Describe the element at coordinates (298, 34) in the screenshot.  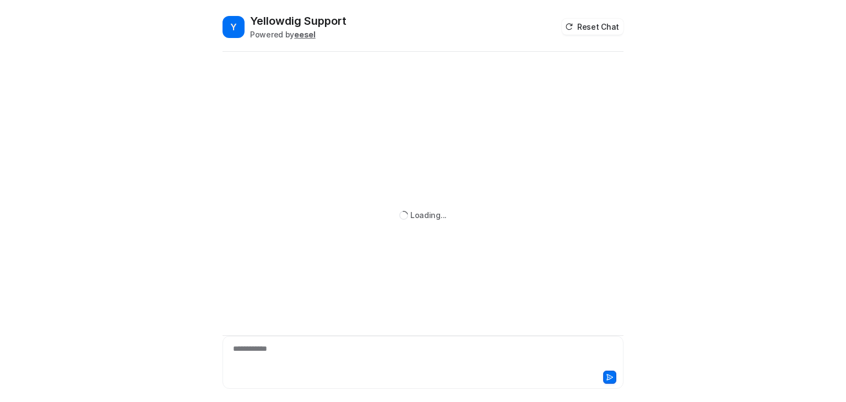
I see `div: Powered by` at that location.